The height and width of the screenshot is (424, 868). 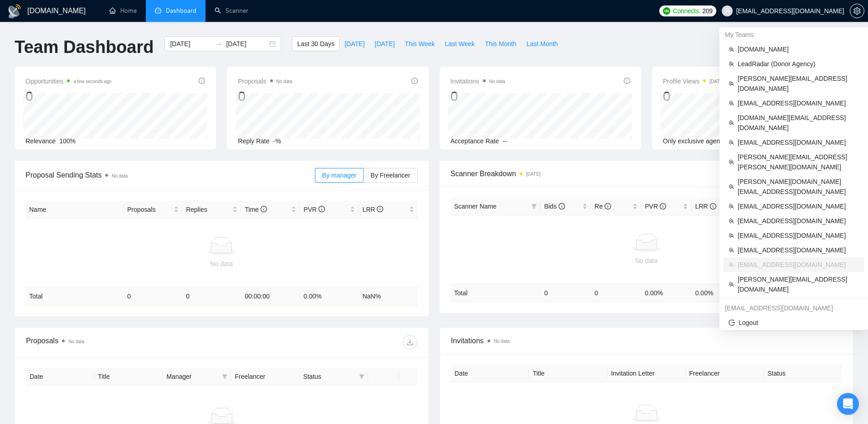 I want to click on span: 209, so click(x=707, y=11).